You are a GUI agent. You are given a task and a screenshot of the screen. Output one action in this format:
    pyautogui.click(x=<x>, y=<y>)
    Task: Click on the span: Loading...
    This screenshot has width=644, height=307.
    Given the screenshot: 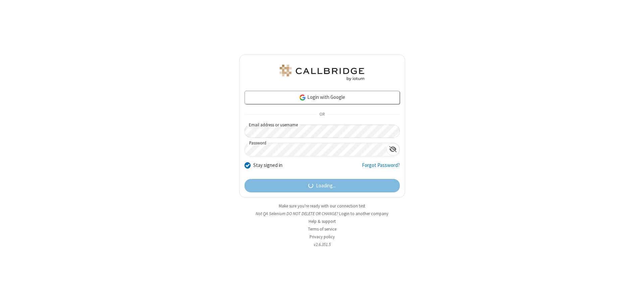 What is the action you would take?
    pyautogui.click(x=325, y=186)
    